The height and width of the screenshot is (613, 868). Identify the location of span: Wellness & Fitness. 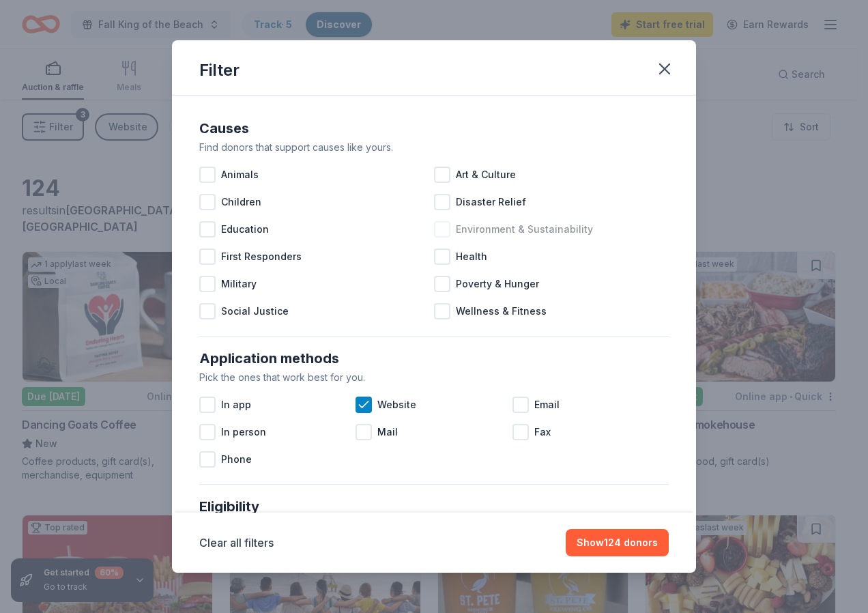
(500, 312).